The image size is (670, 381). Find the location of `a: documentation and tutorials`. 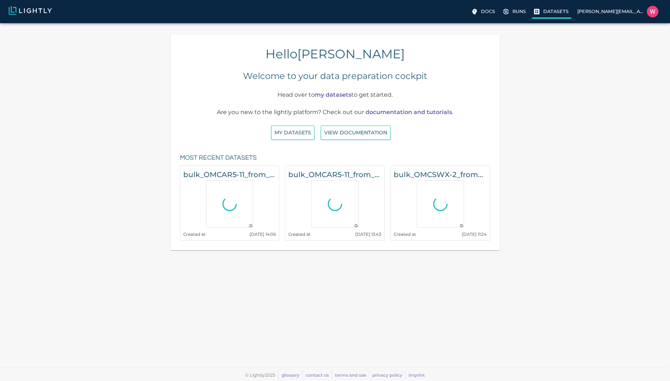

a: documentation and tutorials is located at coordinates (408, 112).